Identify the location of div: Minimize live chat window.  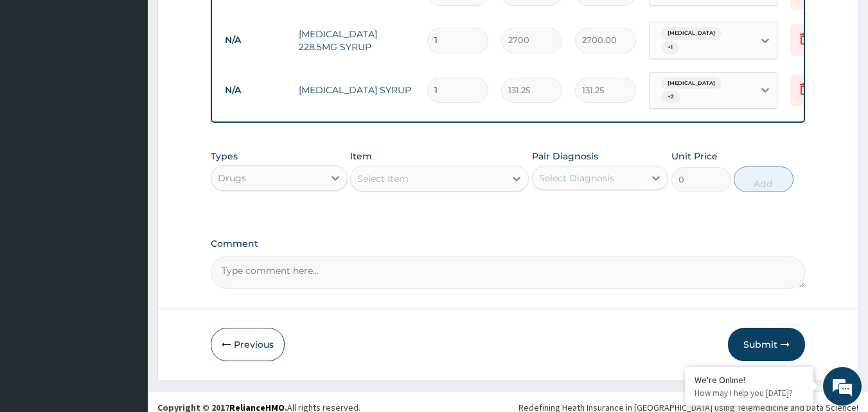
(227, 22).